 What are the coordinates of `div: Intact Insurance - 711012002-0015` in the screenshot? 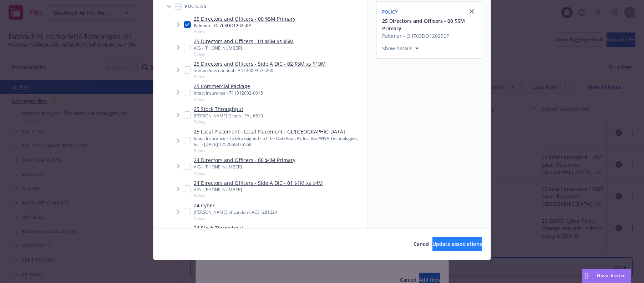 It's located at (229, 93).